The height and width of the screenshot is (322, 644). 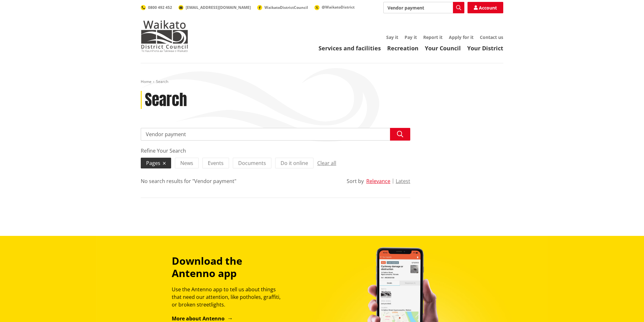 What do you see at coordinates (252, 163) in the screenshot?
I see `span: Documents` at bounding box center [252, 163].